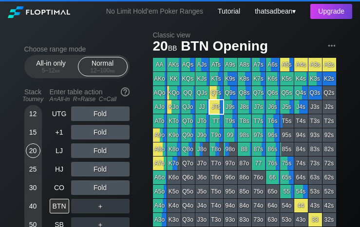 This screenshot has width=360, height=227. I want to click on div: T9s, so click(230, 121).